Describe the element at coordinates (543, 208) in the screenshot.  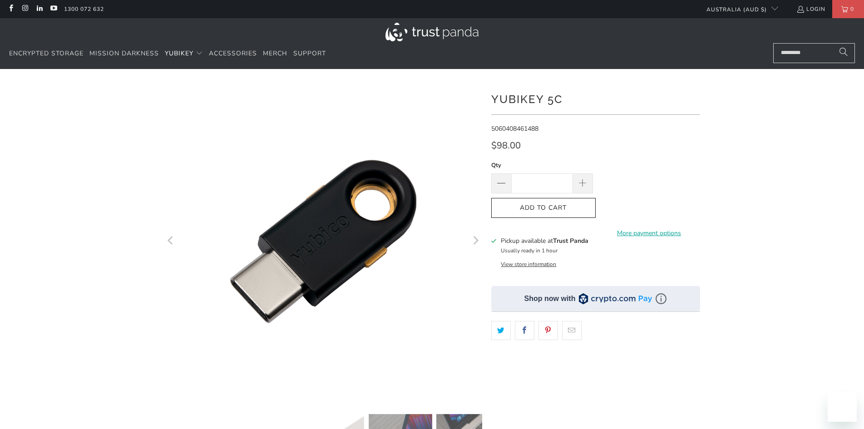
I see `button: Add to Cart` at that location.